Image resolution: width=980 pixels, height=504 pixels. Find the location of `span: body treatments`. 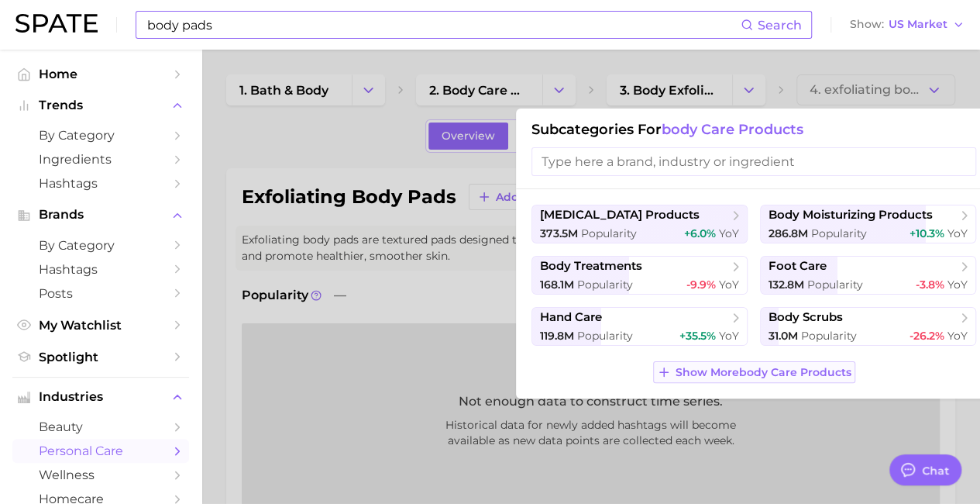

span: body treatments is located at coordinates (591, 266).